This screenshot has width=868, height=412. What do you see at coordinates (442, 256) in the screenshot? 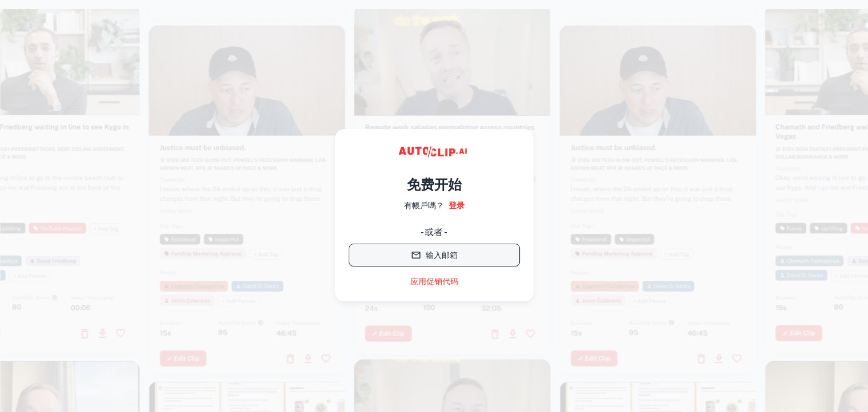
I see `font: 输入邮箱` at bounding box center [442, 256].